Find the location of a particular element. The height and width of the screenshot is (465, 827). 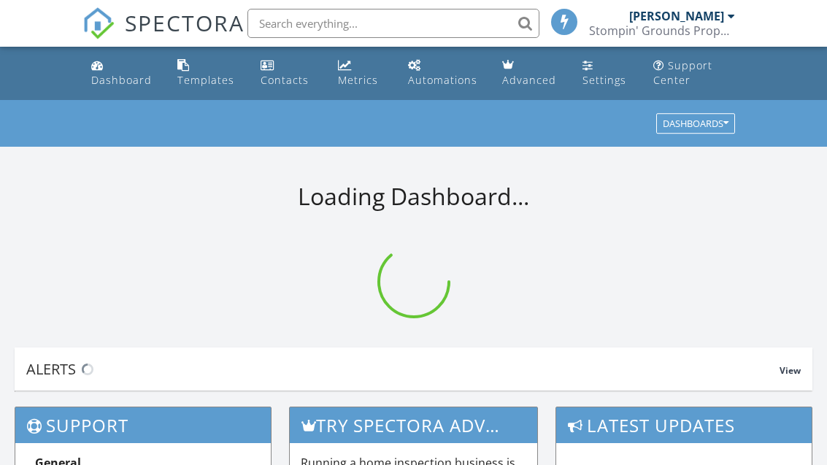

div: Stompin' Grounds Property Inspections is located at coordinates (662, 31).